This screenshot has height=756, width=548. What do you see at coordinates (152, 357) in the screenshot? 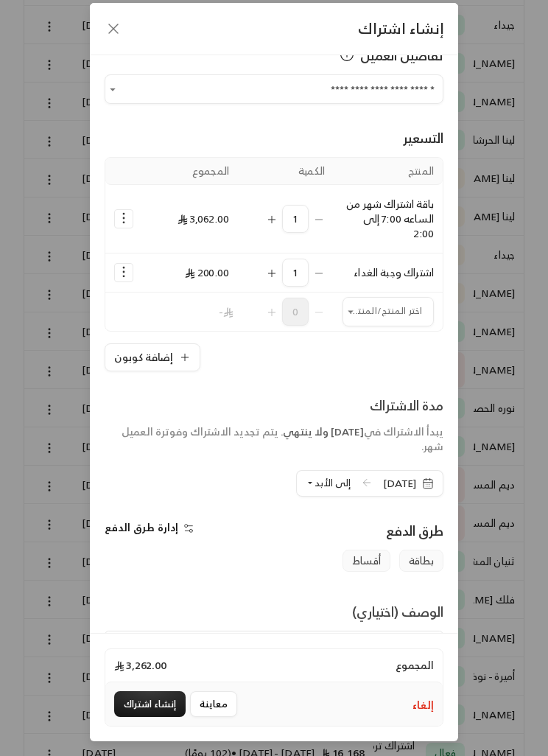
I see `button: إضافة كوبون` at bounding box center [152, 357].